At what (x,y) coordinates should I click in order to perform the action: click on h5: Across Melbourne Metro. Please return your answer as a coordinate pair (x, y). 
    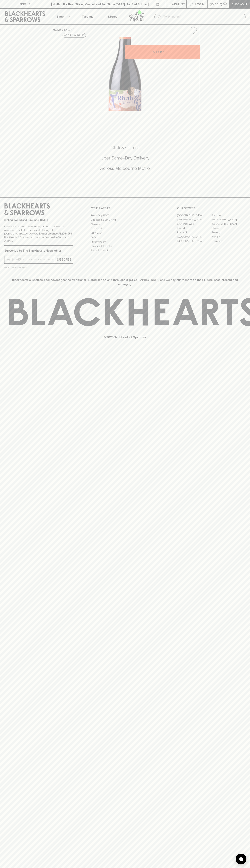
    Looking at the image, I should click on (125, 168).